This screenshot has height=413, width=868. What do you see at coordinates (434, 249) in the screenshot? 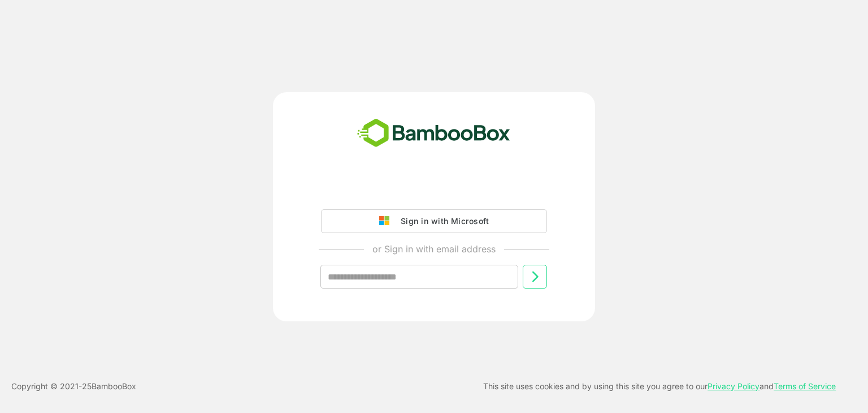
I see `p: or Sign in with email address` at bounding box center [434, 249].